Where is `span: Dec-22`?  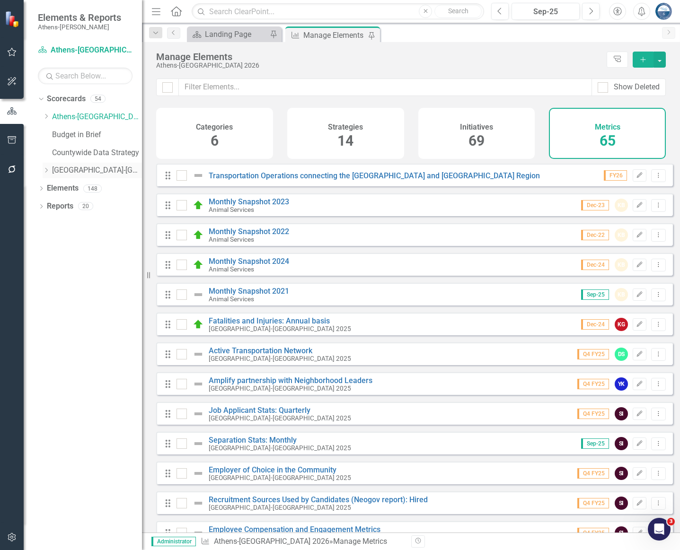
span: Dec-22 is located at coordinates (595, 235).